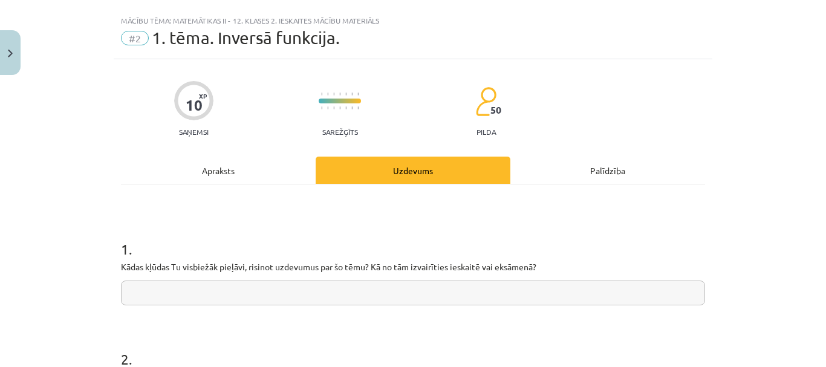  What do you see at coordinates (194, 105) in the screenshot?
I see `div: 10` at bounding box center [194, 105].